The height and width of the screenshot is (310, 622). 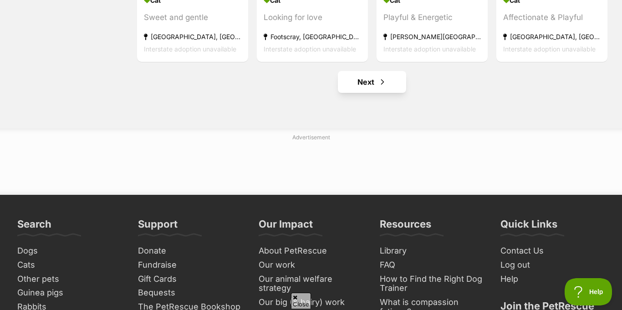 What do you see at coordinates (372, 82) in the screenshot?
I see `a: Next page` at bounding box center [372, 82].